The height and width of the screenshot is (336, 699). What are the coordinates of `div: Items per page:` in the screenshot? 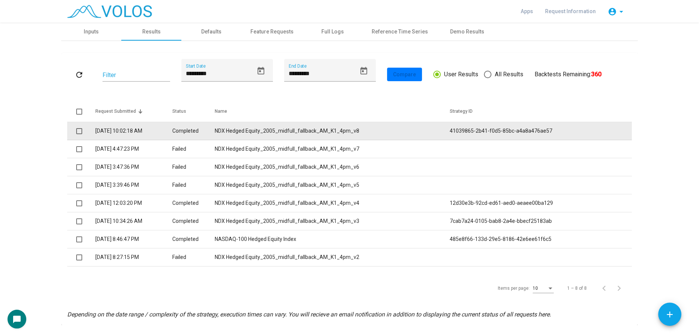 It's located at (514, 288).